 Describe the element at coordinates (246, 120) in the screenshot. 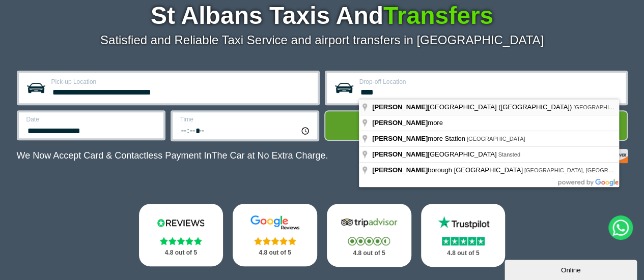

I see `label: Time` at that location.